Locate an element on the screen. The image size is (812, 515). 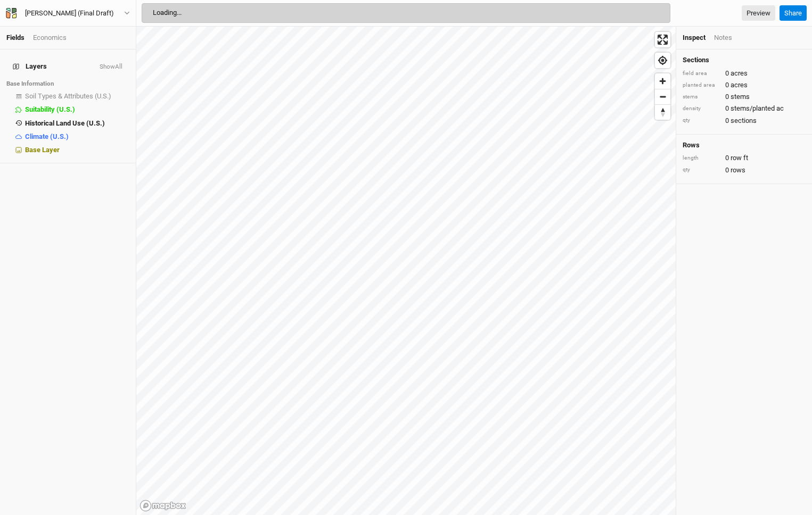
span: stems/planted ac is located at coordinates (758, 109).